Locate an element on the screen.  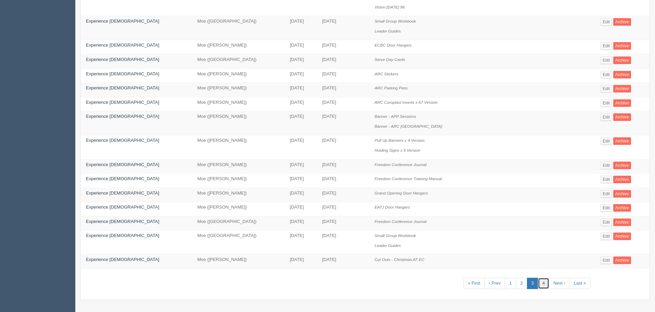
i: ECBC Door Hangers is located at coordinates (393, 45).